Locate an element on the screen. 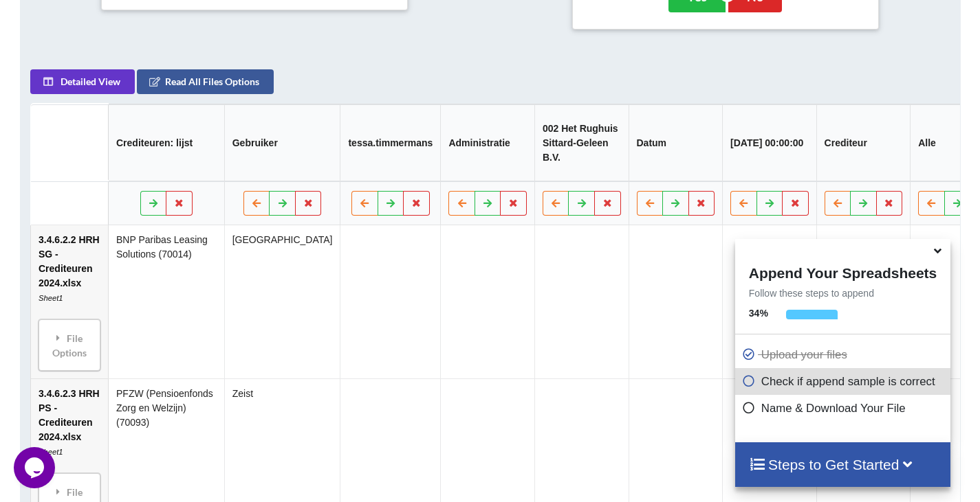 This screenshot has height=502, width=980. div: File Options is located at coordinates (69, 345).